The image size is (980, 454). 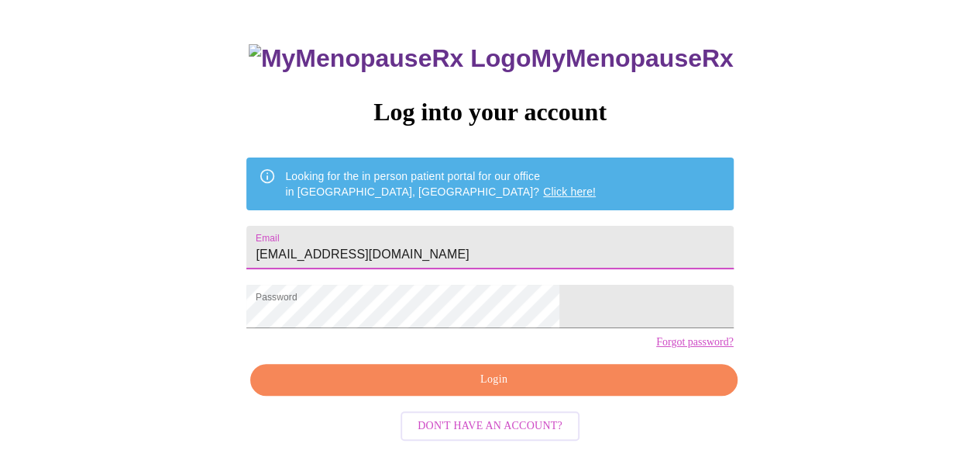 I want to click on a: Forgot password?, so click(x=695, y=342).